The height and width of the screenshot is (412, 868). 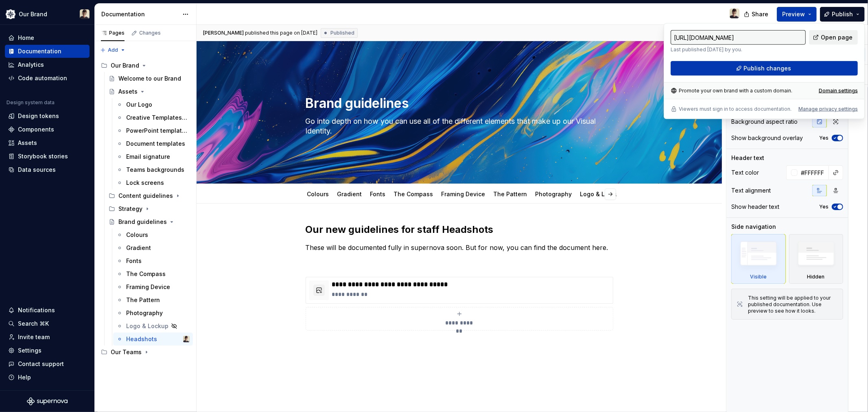 I want to click on span: Add, so click(x=112, y=50).